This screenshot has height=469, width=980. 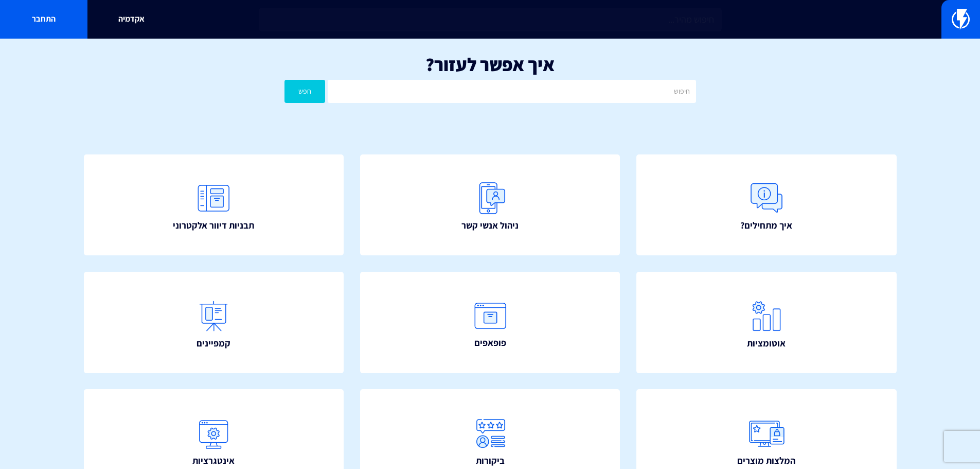 I want to click on a: איך מתחילים?, so click(x=767, y=205).